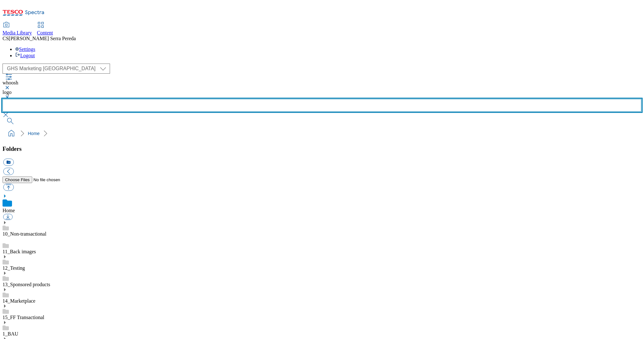 Image resolution: width=644 pixels, height=339 pixels. What do you see at coordinates (45, 33) in the screenshot?
I see `span: Content` at bounding box center [45, 33].